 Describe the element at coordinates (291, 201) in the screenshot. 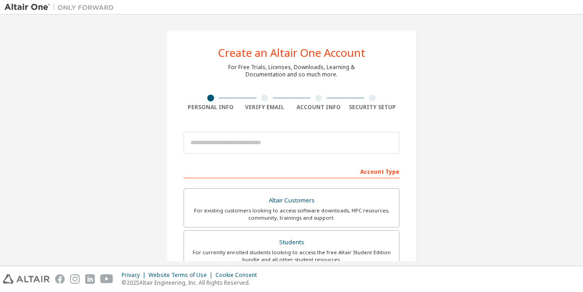

I see `div: Altair Customers` at that location.